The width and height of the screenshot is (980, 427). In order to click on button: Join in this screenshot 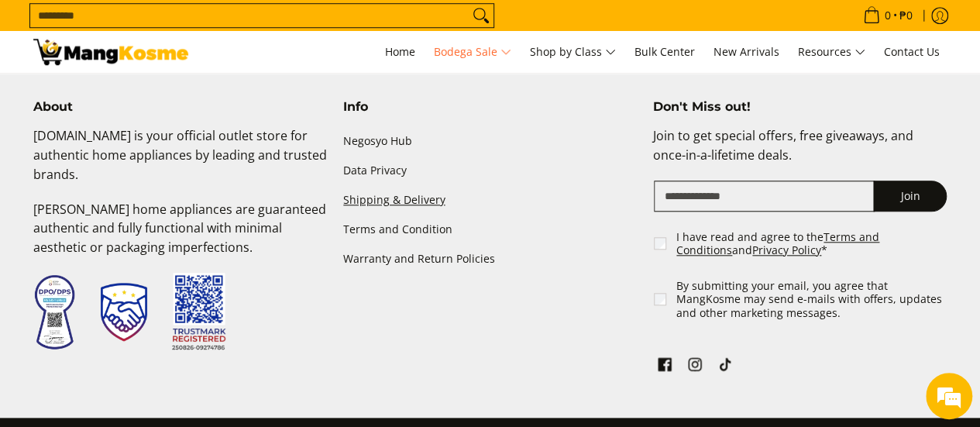, I will do `click(909, 196)`.